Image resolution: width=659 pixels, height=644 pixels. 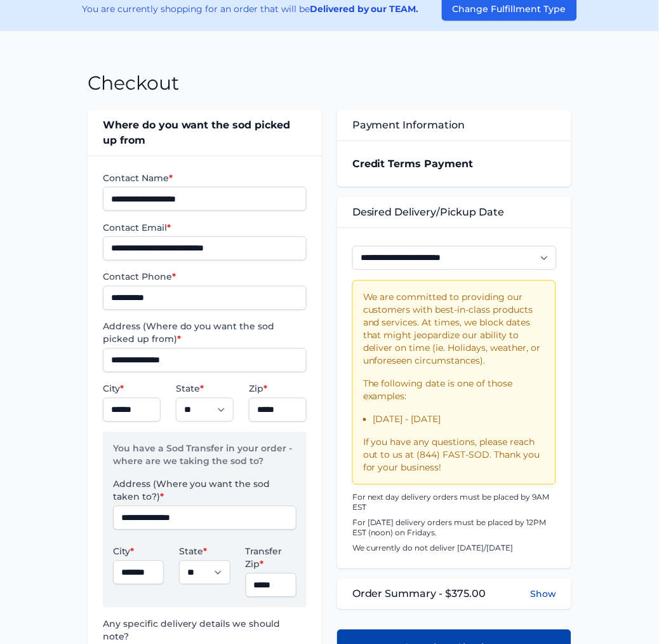 I want to click on label: Contact Name, so click(x=205, y=178).